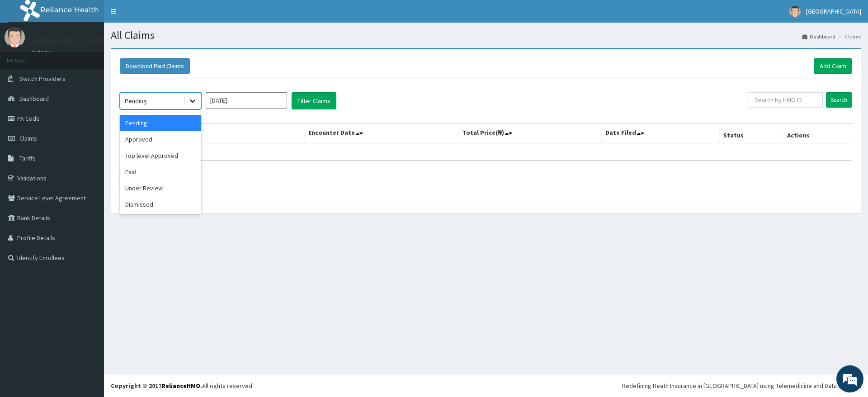  Describe the element at coordinates (486, 385) in the screenshot. I see `footer: All rights reserved.` at that location.